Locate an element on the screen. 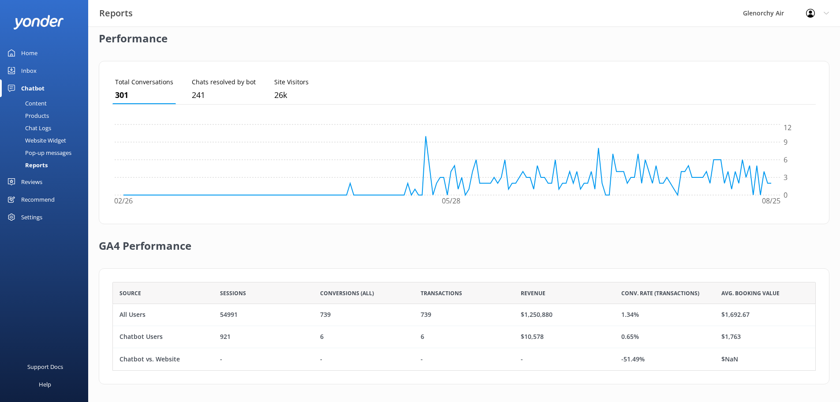  div: Website Widget is located at coordinates (36, 140).